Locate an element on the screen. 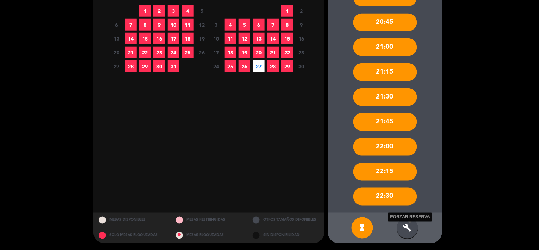  div: 20:45 is located at coordinates (385, 22).